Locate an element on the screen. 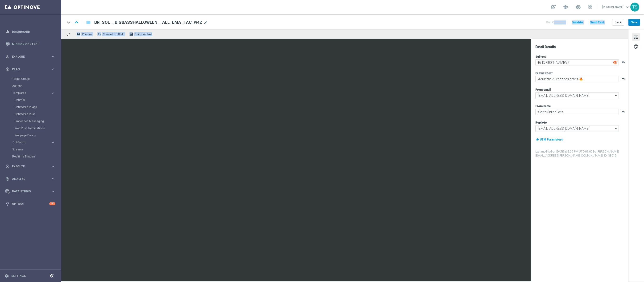  label: From name is located at coordinates (543, 106).